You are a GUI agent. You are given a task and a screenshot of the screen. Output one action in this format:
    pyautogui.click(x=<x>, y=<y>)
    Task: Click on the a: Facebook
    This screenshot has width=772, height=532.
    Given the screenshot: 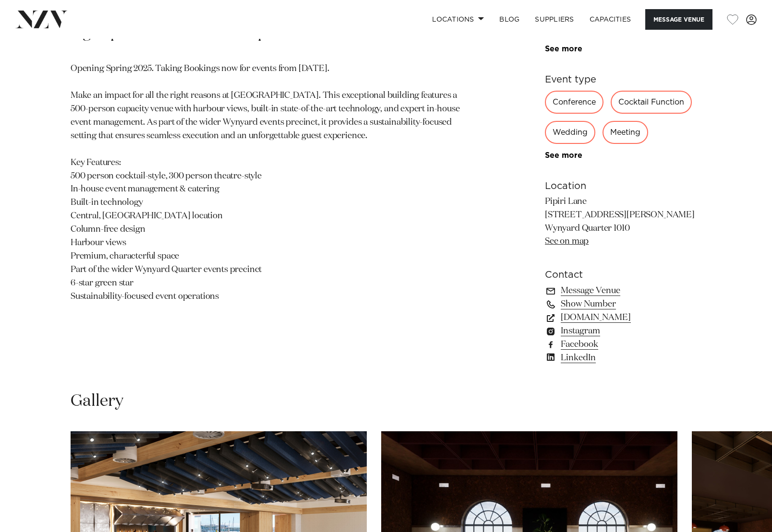 What is the action you would take?
    pyautogui.click(x=623, y=345)
    